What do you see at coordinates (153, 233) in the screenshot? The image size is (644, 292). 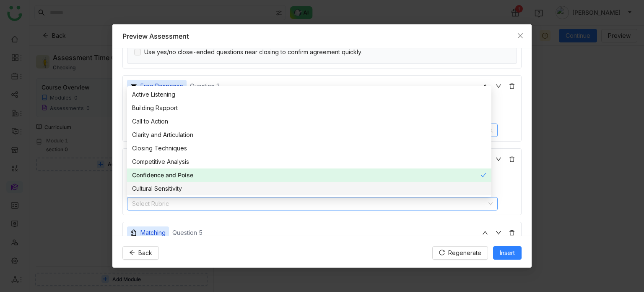 I see `div: Matching` at bounding box center [153, 233].